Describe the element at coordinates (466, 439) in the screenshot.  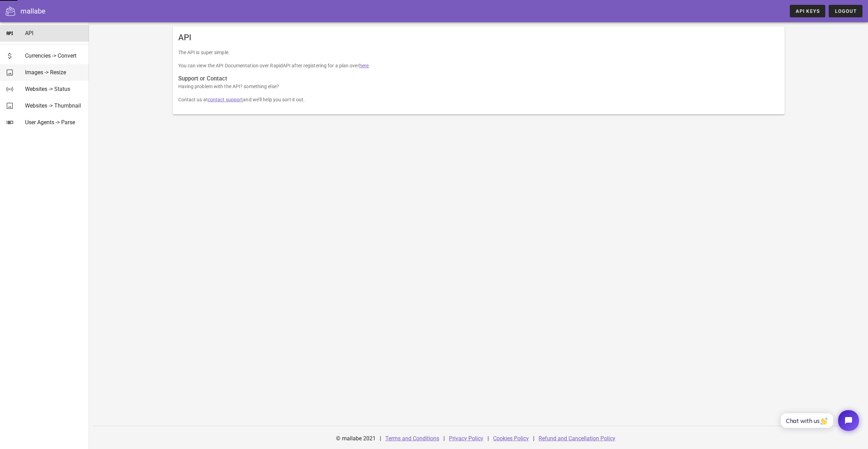
I see `a: Privacy Policy` at that location.